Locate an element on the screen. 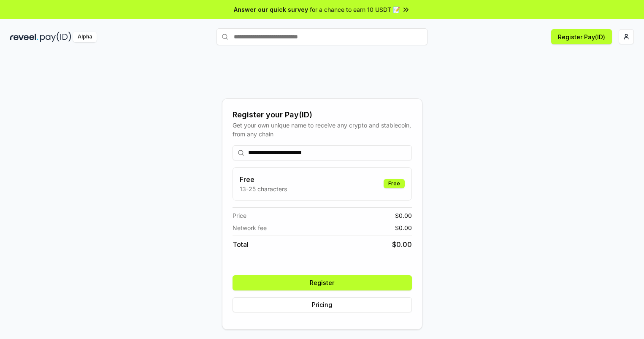  div: Register your Pay(ID) is located at coordinates (322, 115).